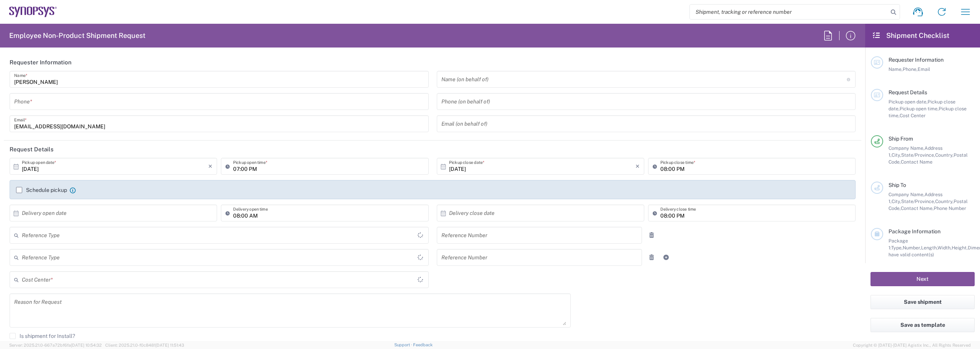  Describe the element at coordinates (915, 231) in the screenshot. I see `span: Package Information` at that location.